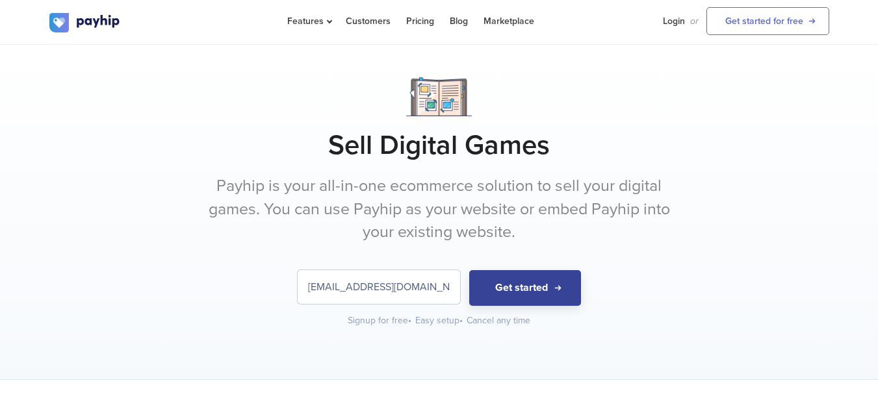 This screenshot has width=878, height=411. Describe the element at coordinates (439, 209) in the screenshot. I see `p: Payhip is your all-in-one ecommerce solution to sell your digital games. You can use Payhip as yo...` at that location.